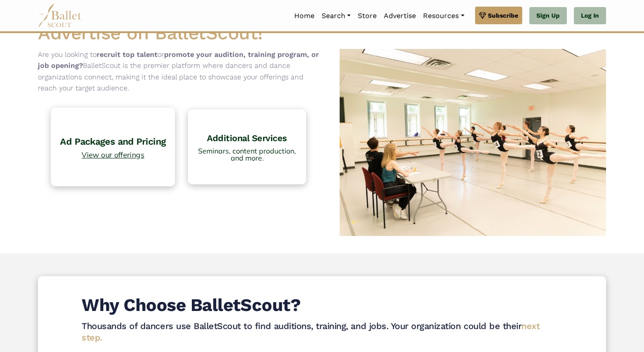  I want to click on b: promote your audition, training program, or job opening?, so click(178, 60).